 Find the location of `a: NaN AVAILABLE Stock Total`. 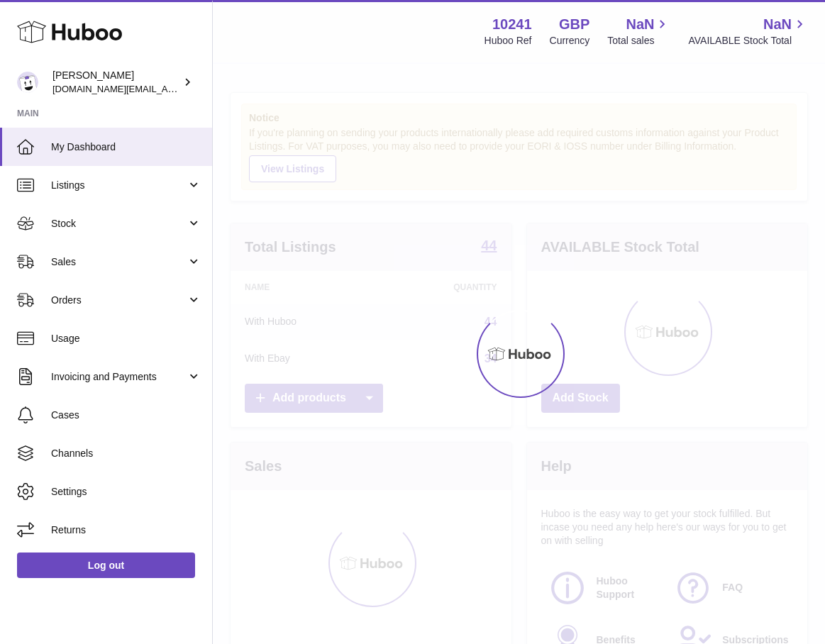

a: NaN AVAILABLE Stock Total is located at coordinates (748, 31).